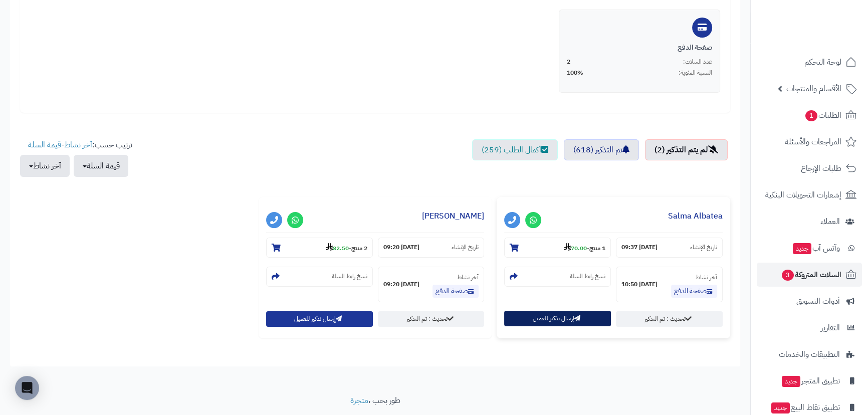 Image resolution: width=868 pixels, height=415 pixels. What do you see at coordinates (601, 150) in the screenshot?
I see `a: تم التذكير (618)` at bounding box center [601, 150].